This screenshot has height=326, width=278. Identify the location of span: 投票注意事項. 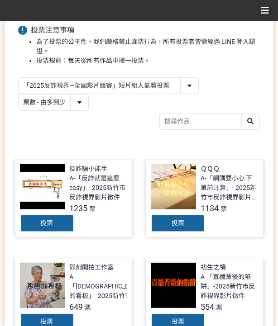
(52, 30).